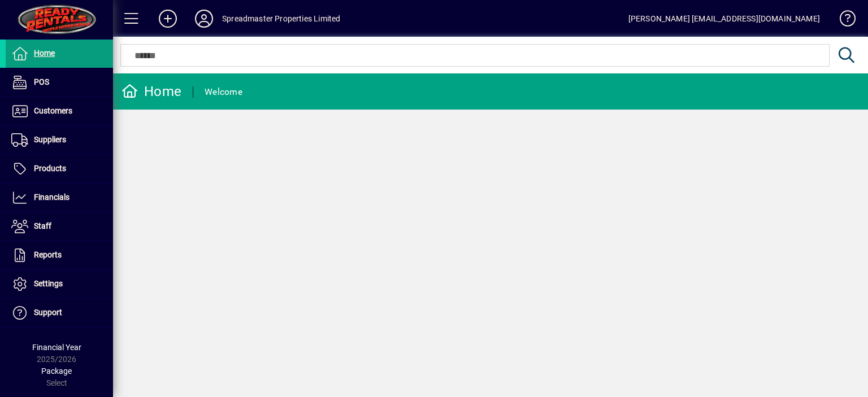  Describe the element at coordinates (57, 370) in the screenshot. I see `span: Package` at that location.